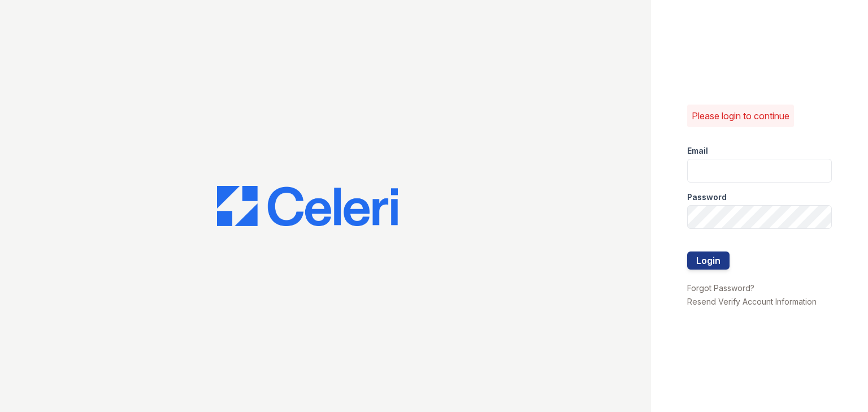  Describe the element at coordinates (308, 206) in the screenshot. I see `img: CE_Logo_Blue-a8612792a0a2168367f1c8372b55b34899dd931a85d93a1a3d3e32e68fde9ad4.png` at that location.